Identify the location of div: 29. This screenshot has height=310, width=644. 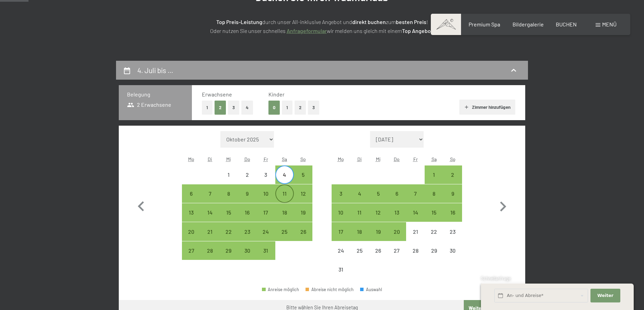
(434, 257).